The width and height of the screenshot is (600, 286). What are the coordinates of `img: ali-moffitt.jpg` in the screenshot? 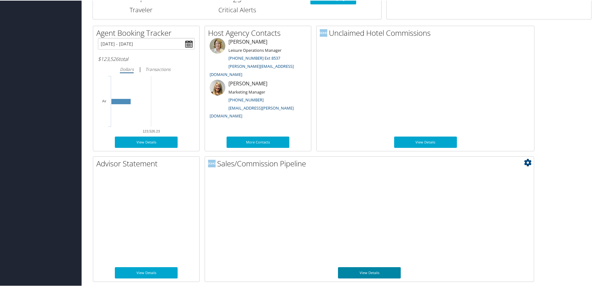 It's located at (217, 87).